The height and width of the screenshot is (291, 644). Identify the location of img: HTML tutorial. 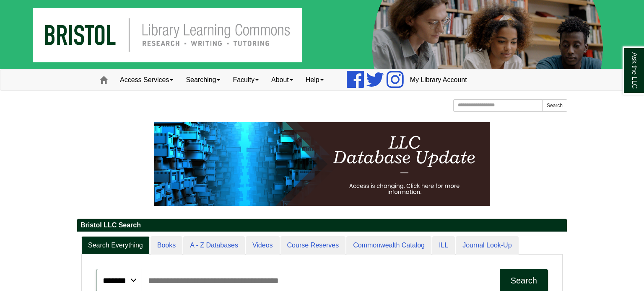
(322, 164).